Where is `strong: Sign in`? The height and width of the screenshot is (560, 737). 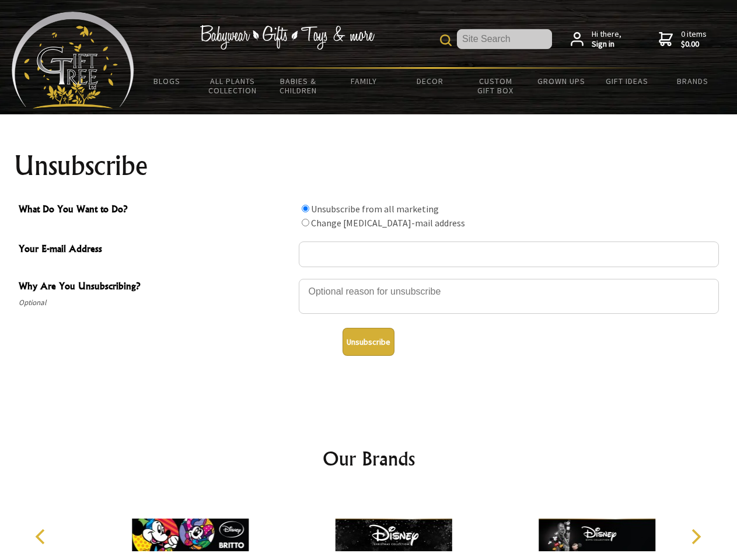 strong: Sign in is located at coordinates (606, 44).